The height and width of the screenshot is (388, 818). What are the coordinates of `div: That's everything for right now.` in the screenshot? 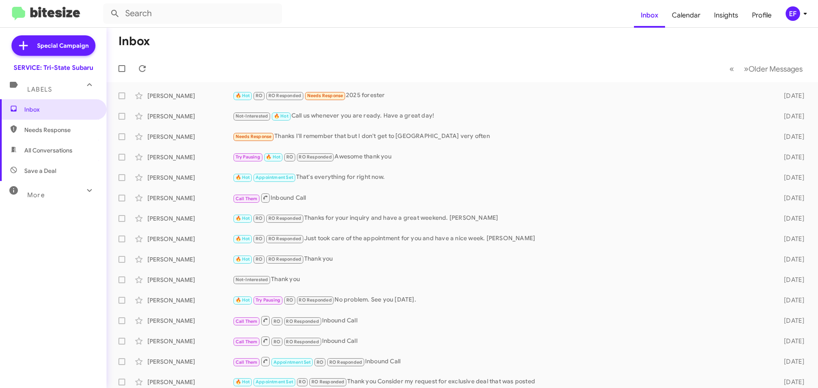 It's located at (501, 177).